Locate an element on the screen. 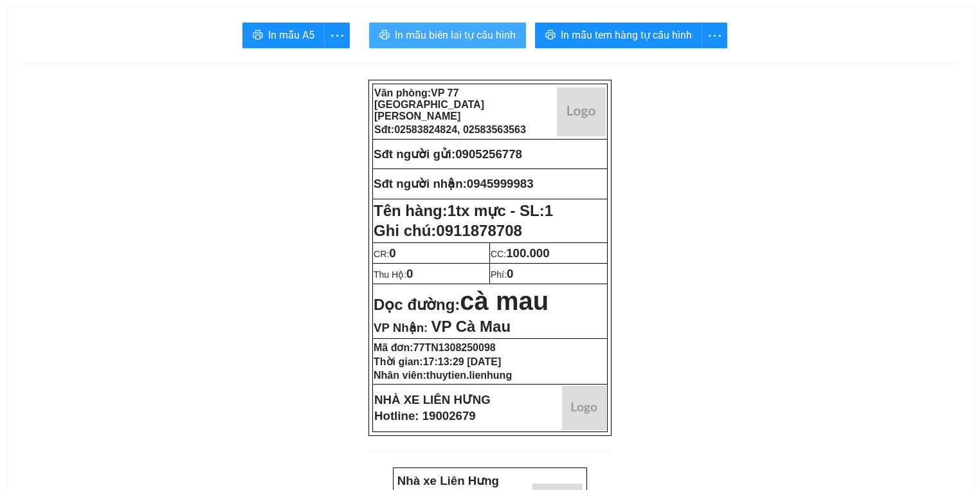 This screenshot has height=490, width=980. button: printerIn mẫu A5 is located at coordinates (283, 35).